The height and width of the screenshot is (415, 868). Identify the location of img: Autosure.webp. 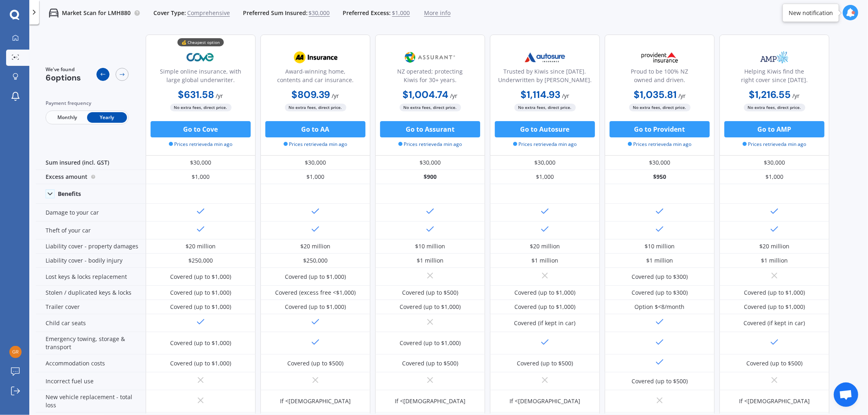
(545, 58).